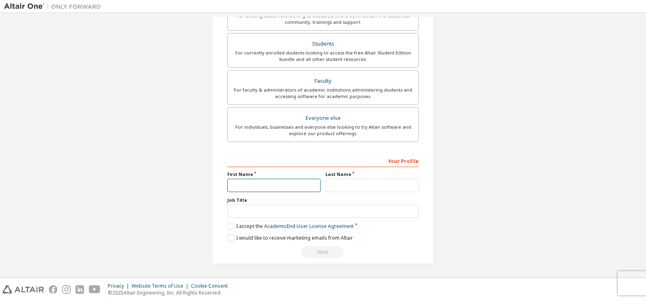  What do you see at coordinates (94, 289) in the screenshot?
I see `img: youtube.svg` at bounding box center [94, 289].